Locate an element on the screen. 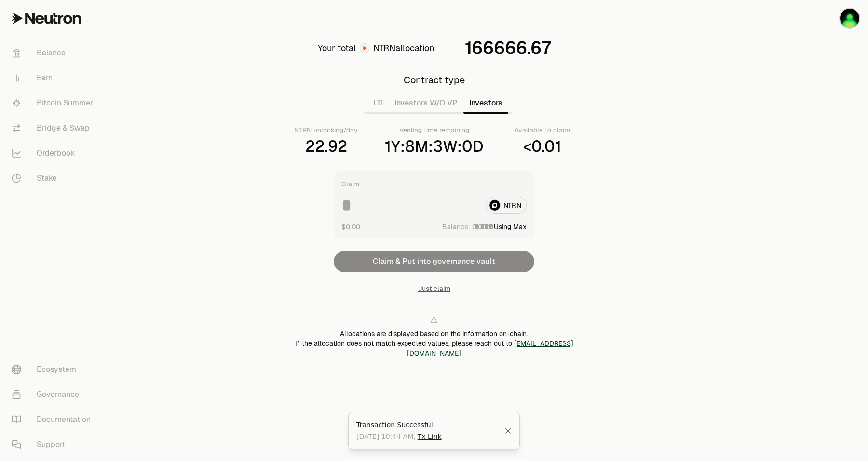 The image size is (868, 461). div: Transaction Successful! is located at coordinates (430, 425).